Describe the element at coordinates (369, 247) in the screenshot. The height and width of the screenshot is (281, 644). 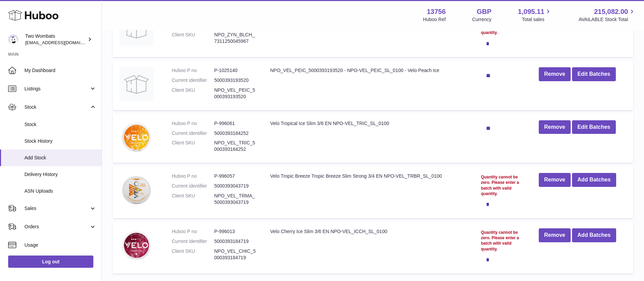
I see `td: Velo Cherry Ice Slim 3/6 EN NPO-VEL_ICCH_SL_0100` at that location.